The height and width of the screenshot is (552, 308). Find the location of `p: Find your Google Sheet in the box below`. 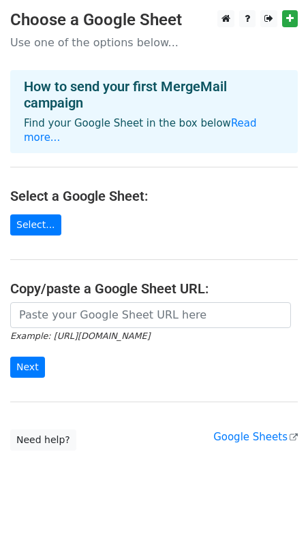

p: Find your Google Sheet in the box below is located at coordinates (154, 131).